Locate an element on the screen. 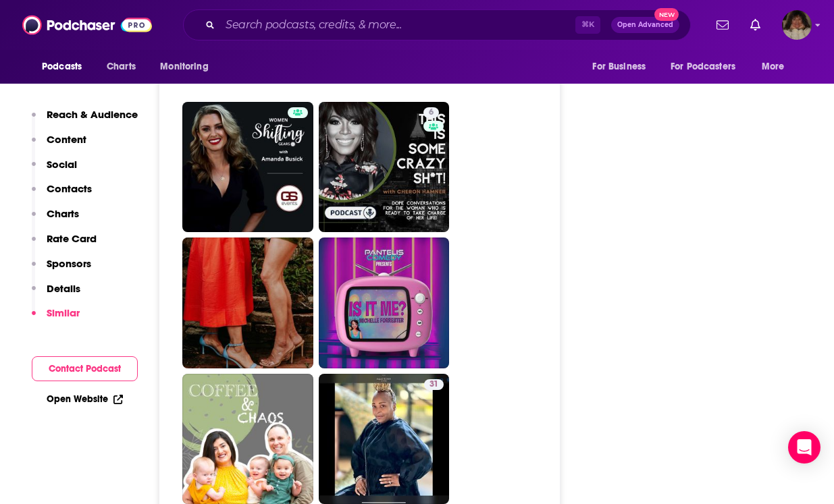  span: 6 is located at coordinates (431, 113).